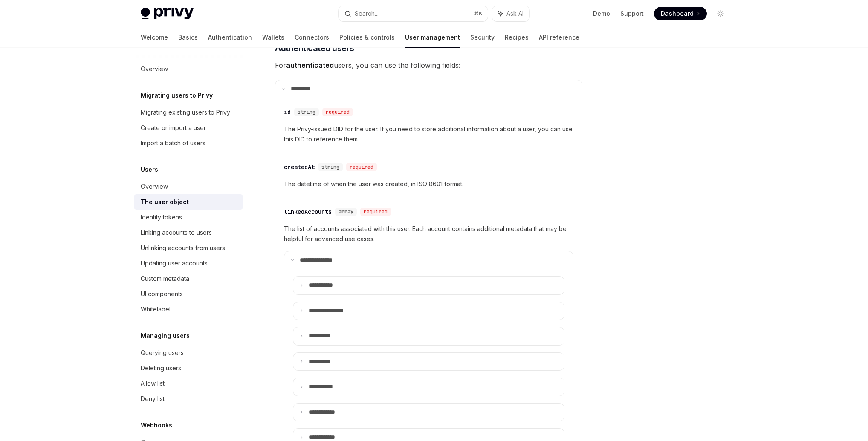  What do you see at coordinates (189, 143) in the screenshot?
I see `a: Import a batch of users` at bounding box center [189, 143].